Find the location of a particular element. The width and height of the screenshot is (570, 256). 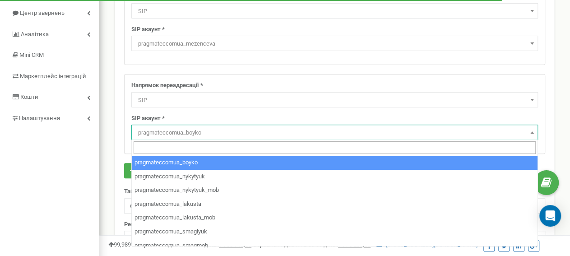

li: pragmateccomua_nykytyuk_mob is located at coordinates (335, 190).